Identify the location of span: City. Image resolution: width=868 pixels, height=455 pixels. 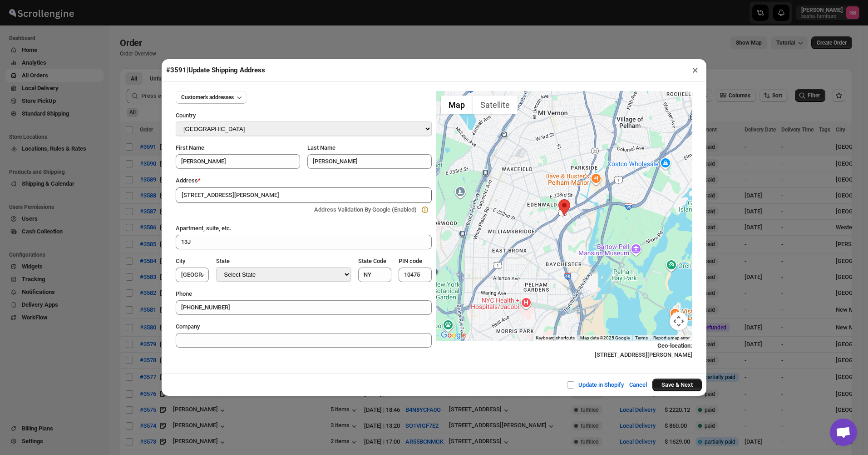
(180, 260).